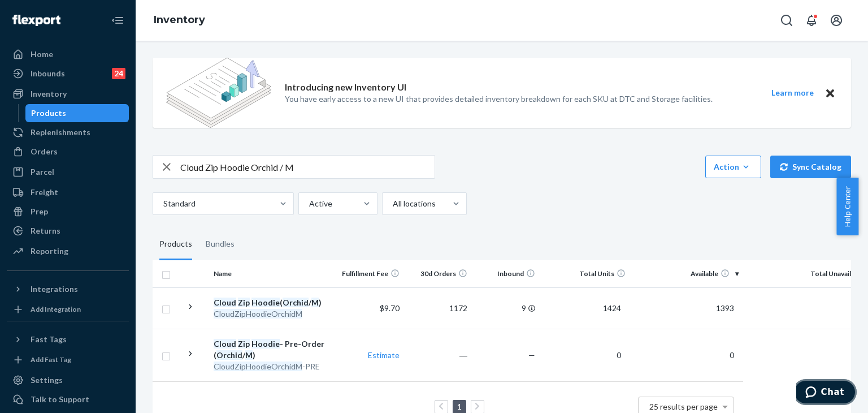 The image size is (868, 413). What do you see at coordinates (163, 204) in the screenshot?
I see `input: Standard` at bounding box center [163, 204].